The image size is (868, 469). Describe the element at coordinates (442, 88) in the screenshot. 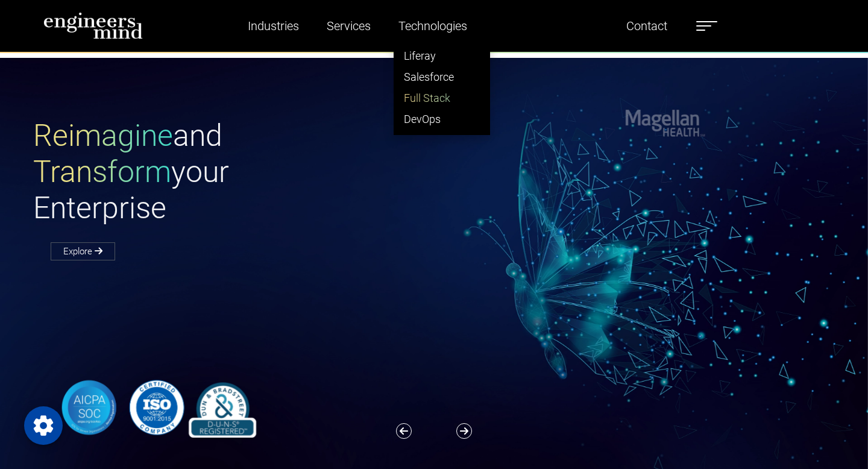

I see `ul: Industries` at that location.